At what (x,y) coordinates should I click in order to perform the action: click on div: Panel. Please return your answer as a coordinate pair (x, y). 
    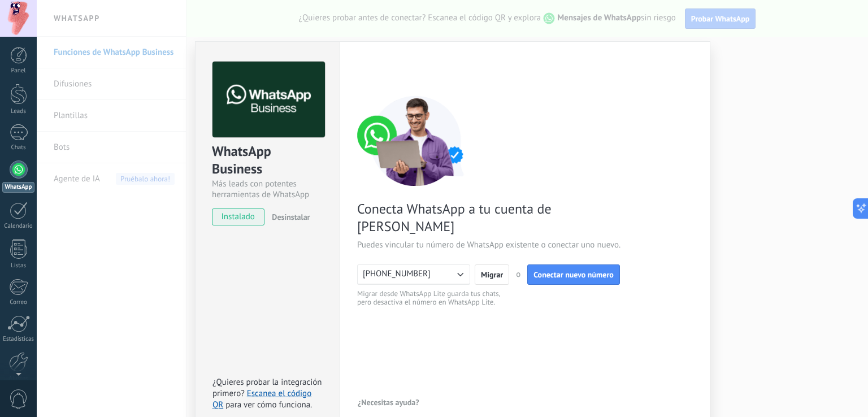
    Looking at the image, I should click on (18, 70).